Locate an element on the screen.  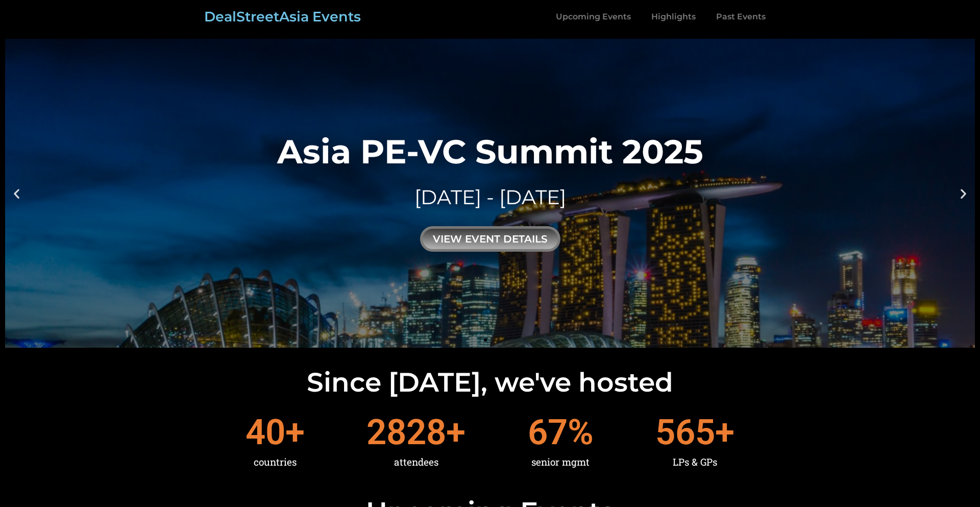
a: Upcoming Events is located at coordinates (593, 17).